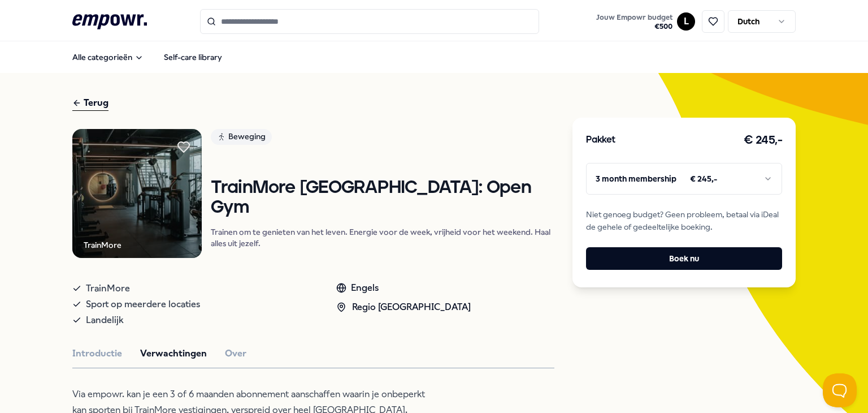 This screenshot has height=413, width=868. Describe the element at coordinates (192, 57) in the screenshot. I see `a: Self-care library` at that location.